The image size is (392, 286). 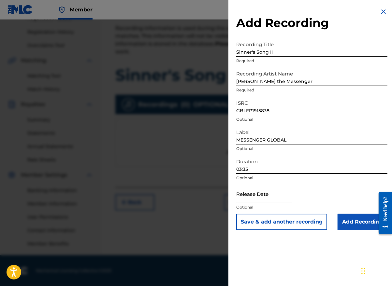 I want to click on h2: Add Recording, so click(x=312, y=23).